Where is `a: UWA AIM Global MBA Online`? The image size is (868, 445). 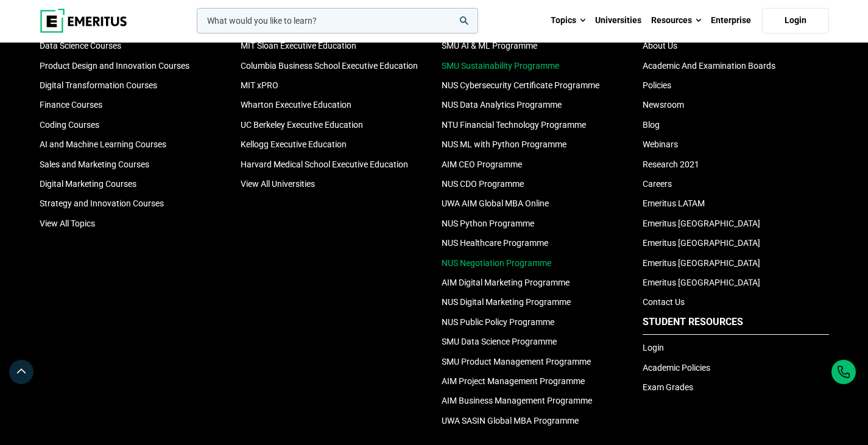
a: UWA AIM Global MBA Online is located at coordinates (496, 204).